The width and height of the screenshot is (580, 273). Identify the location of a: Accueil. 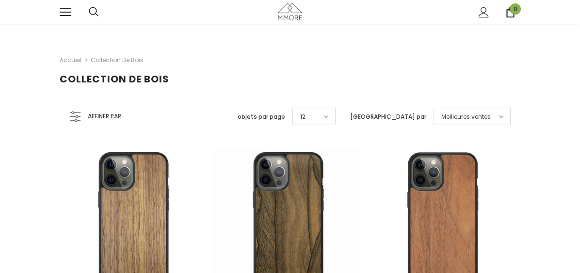
(70, 60).